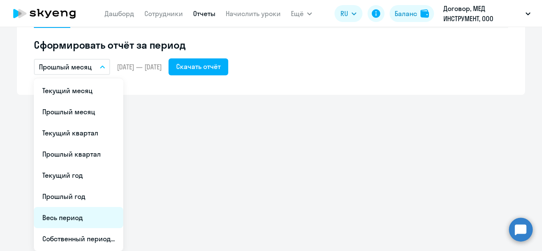 This screenshot has height=251, width=542. Describe the element at coordinates (198, 67) in the screenshot. I see `button: Скачать отчёт` at that location.